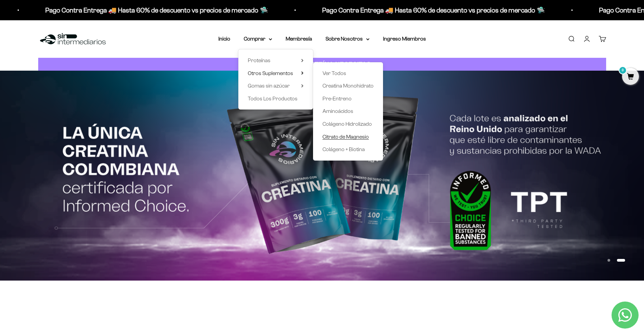 The height and width of the screenshot is (335, 644). What do you see at coordinates (337, 98) in the screenshot?
I see `span: Pre-Entreno` at bounding box center [337, 98].